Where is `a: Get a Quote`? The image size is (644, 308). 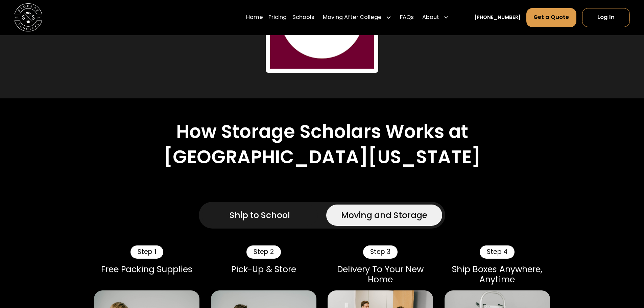
a: Get a Quote is located at coordinates (551, 17).